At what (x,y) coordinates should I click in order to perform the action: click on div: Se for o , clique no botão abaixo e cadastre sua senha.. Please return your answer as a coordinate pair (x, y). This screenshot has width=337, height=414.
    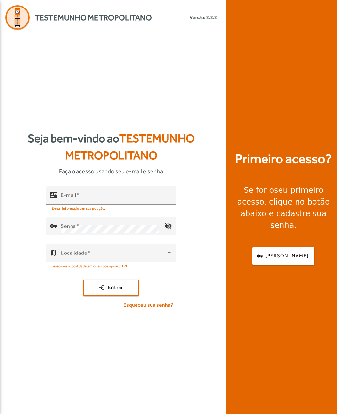
    Looking at the image, I should click on (283, 208).